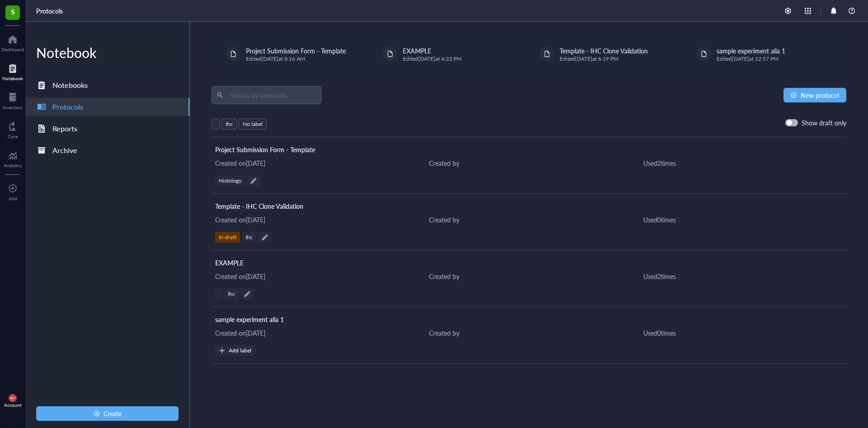 The width and height of the screenshot is (868, 428). What do you see at coordinates (820, 95) in the screenshot?
I see `span: New protocol` at bounding box center [820, 95].